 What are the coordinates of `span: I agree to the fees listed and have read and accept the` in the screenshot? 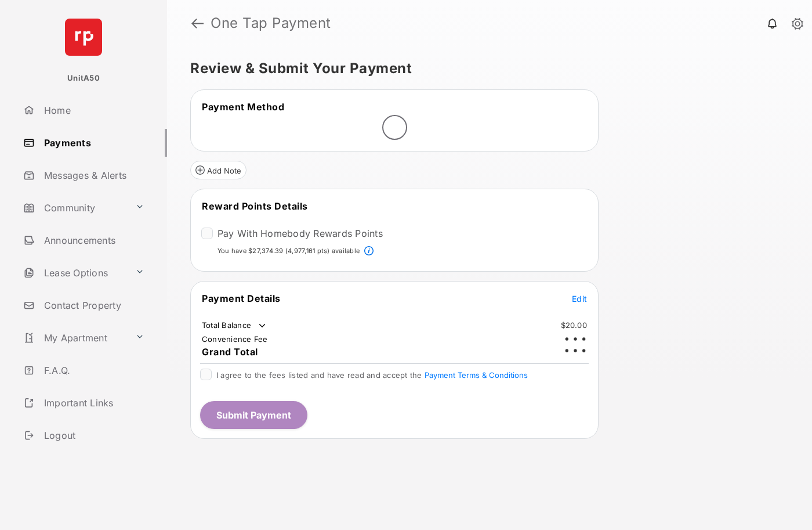 It's located at (372, 375).